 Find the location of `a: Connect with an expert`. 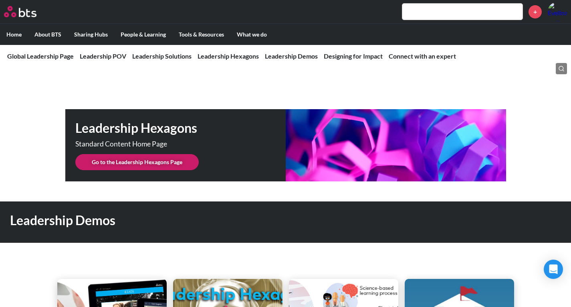

a: Connect with an expert is located at coordinates (423, 56).